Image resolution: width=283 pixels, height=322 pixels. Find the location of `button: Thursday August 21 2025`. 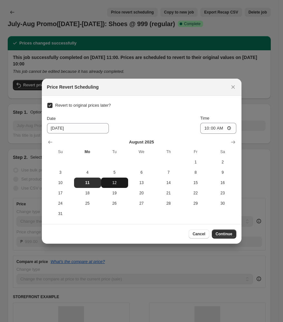

button: Thursday August 21 2025 is located at coordinates (169, 193).